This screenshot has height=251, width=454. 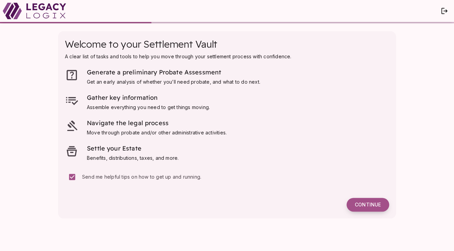 What do you see at coordinates (156, 132) in the screenshot?
I see `span: Move through probate and/or other administrative activities.` at bounding box center [156, 132].